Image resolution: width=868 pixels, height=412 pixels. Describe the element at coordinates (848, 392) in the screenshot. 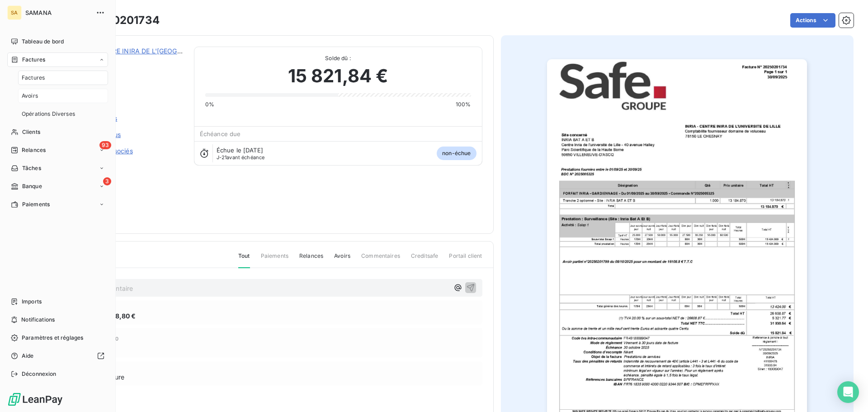

I see `div: Open Intercom Messenger` at that location.